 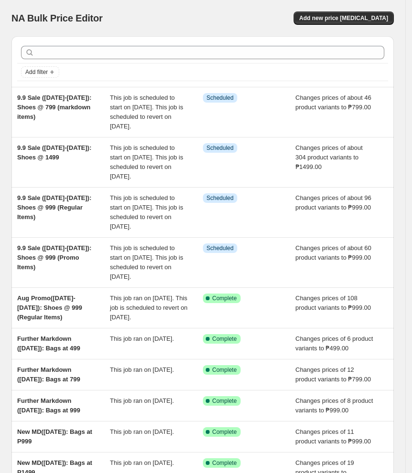 I want to click on span: Changes prices of 11 product variants to ₱999.00, so click(x=333, y=436).